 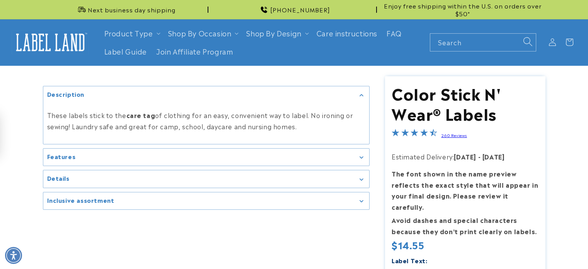 What do you see at coordinates (206, 179) in the screenshot?
I see `summary: Details` at bounding box center [206, 179].